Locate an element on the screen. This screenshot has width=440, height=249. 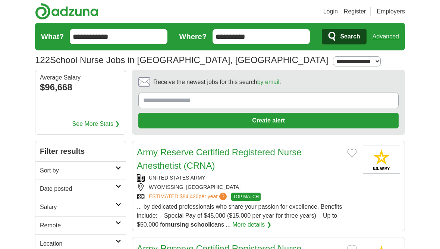
a: More details ❯ is located at coordinates (252, 225).